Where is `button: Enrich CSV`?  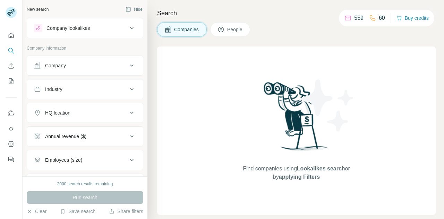 button: Enrich CSV is located at coordinates (11, 66).